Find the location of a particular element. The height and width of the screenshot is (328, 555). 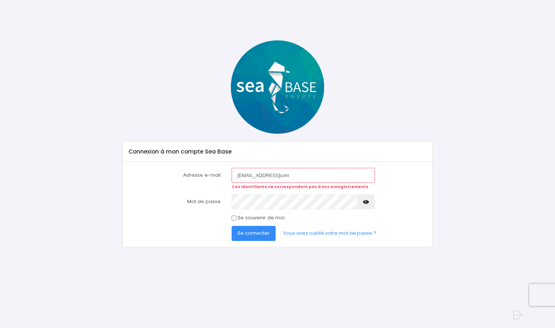

span: Se connecter is located at coordinates (254, 233).